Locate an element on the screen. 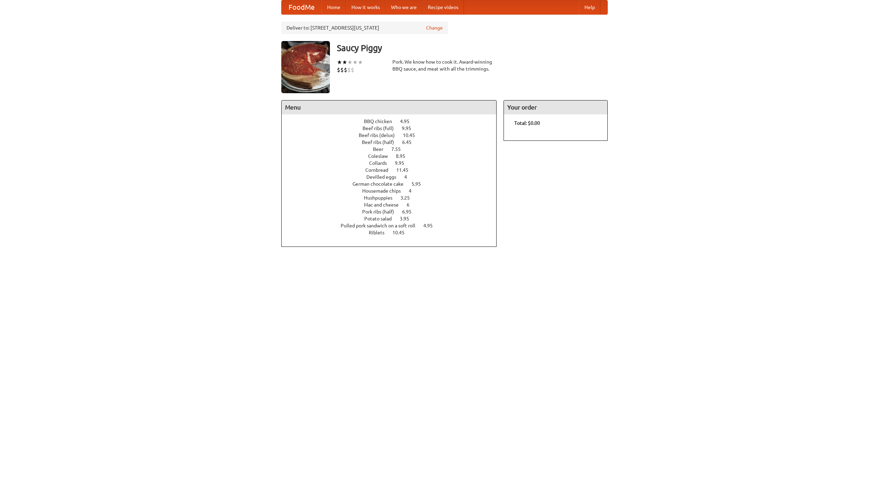 This screenshot has height=492, width=889. a: Beef ribs (half) 6.45 is located at coordinates (393, 142).